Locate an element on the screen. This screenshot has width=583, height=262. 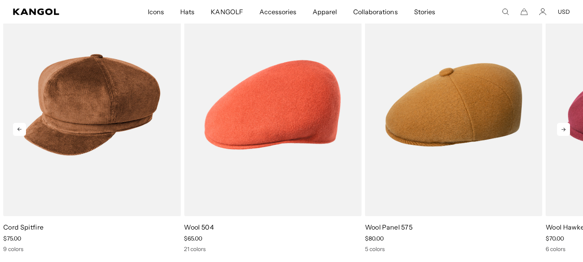
p: Wool 504 is located at coordinates (273, 227).